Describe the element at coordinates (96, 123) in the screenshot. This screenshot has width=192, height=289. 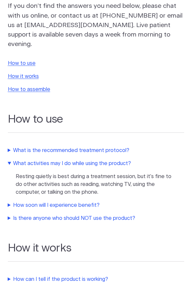
I see `h2: How to use` at that location.